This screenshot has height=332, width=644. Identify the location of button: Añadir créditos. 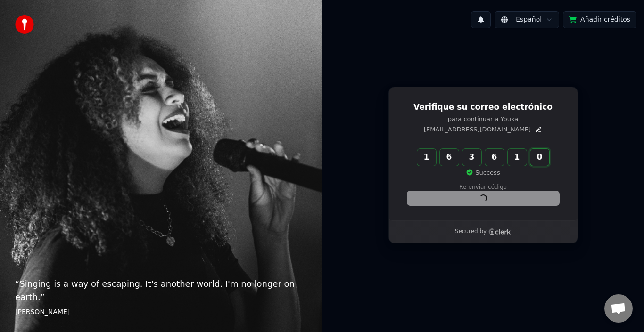
(600, 20).